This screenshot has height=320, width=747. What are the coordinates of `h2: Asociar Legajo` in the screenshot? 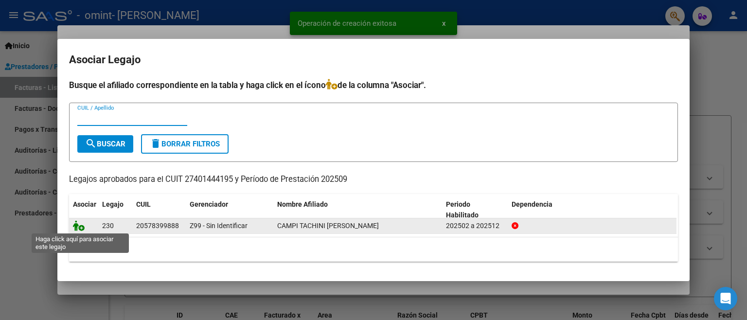 It's located at (373, 60).